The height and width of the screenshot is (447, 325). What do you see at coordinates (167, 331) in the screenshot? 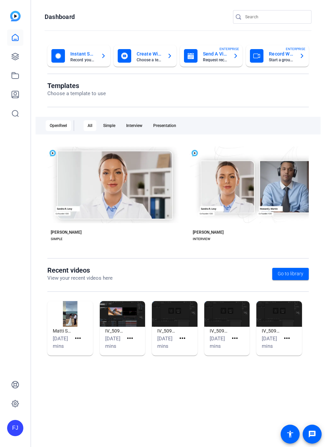
I see `h1: IV_50996_1756571082063_screen` at bounding box center [167, 331].